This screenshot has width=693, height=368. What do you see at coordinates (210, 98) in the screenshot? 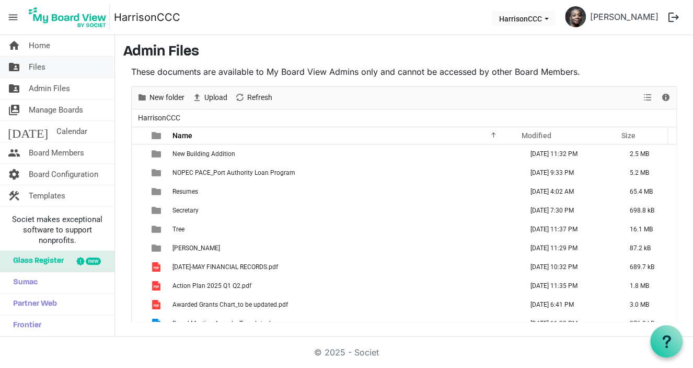
I see `div: Upload` at bounding box center [210, 98].